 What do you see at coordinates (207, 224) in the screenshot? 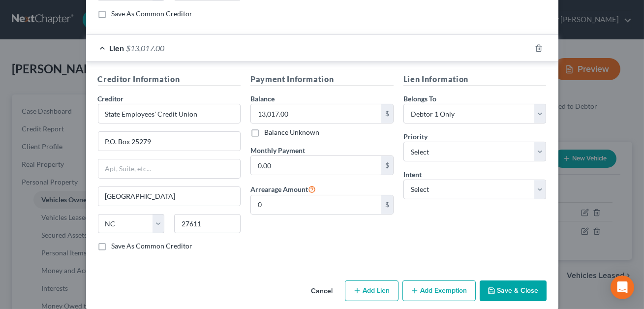
I see `input: Enter zip...` at bounding box center [207, 224].